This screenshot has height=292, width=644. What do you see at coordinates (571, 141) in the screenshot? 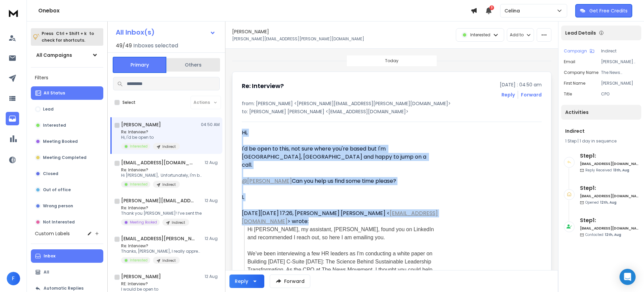
I see `span: 1 Step` at bounding box center [571, 141].